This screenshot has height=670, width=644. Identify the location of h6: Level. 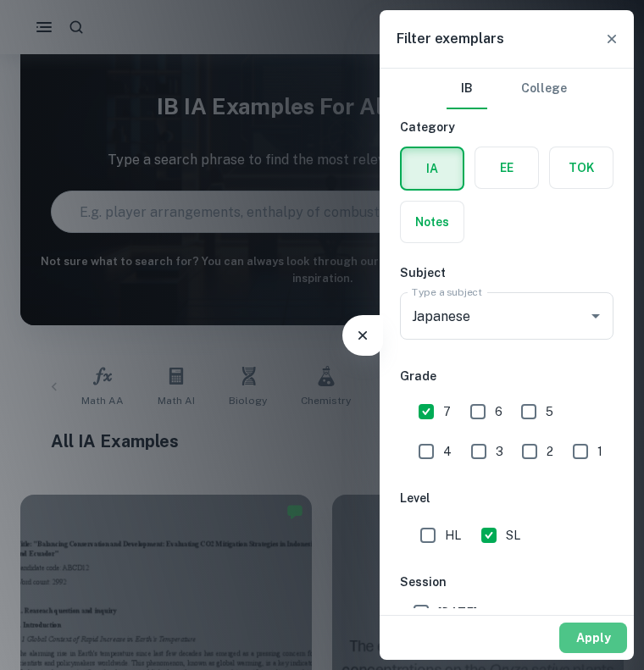
(507, 499).